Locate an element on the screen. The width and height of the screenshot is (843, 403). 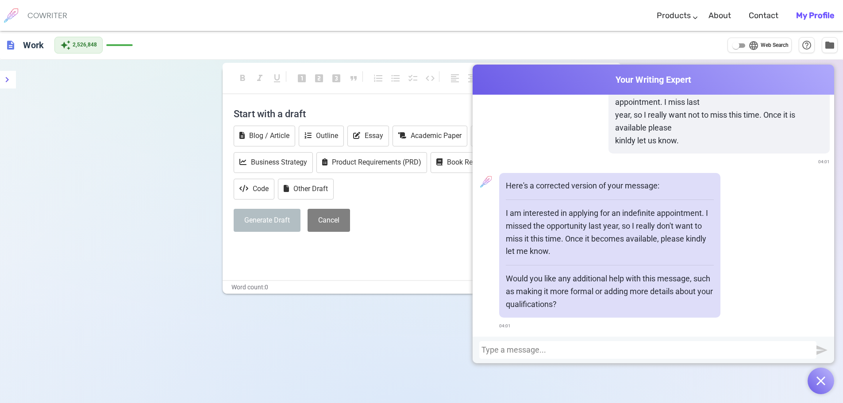
img: Send is located at coordinates (822, 350).